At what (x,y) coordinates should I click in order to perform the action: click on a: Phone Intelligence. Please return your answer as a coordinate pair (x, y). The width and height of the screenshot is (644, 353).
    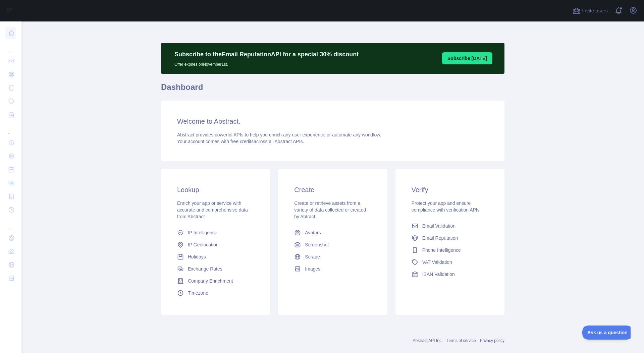
    Looking at the image, I should click on (450, 250).